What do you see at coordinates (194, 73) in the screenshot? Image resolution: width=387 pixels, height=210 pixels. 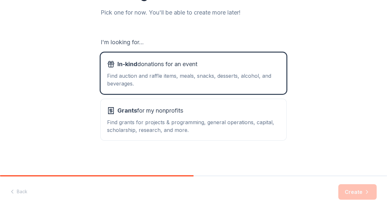 I see `button: In-kinddonations for an eventFind auction and raffle items, meals, snacks, desserts, alcohol, and...` at bounding box center [194, 73].